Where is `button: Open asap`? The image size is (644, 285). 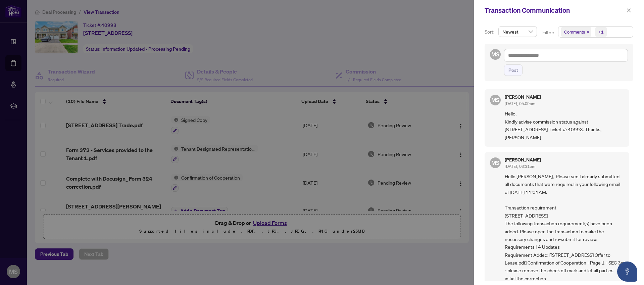 button: Open asap is located at coordinates (627, 272).